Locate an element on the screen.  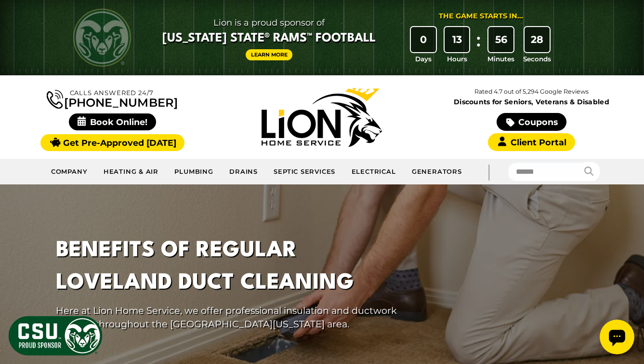
span: Minutes is located at coordinates (501, 59).